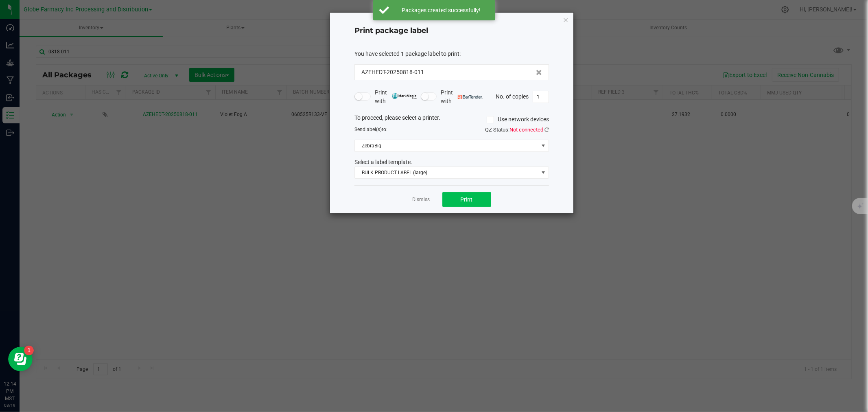 The height and width of the screenshot is (412, 868). What do you see at coordinates (511, 96) in the screenshot?
I see `span: No. of copies` at bounding box center [511, 96].